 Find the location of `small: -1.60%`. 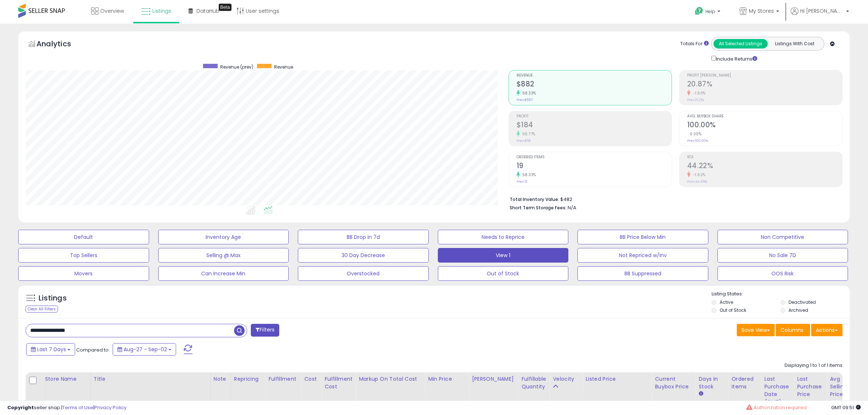

small: -1.60% is located at coordinates (699, 93).